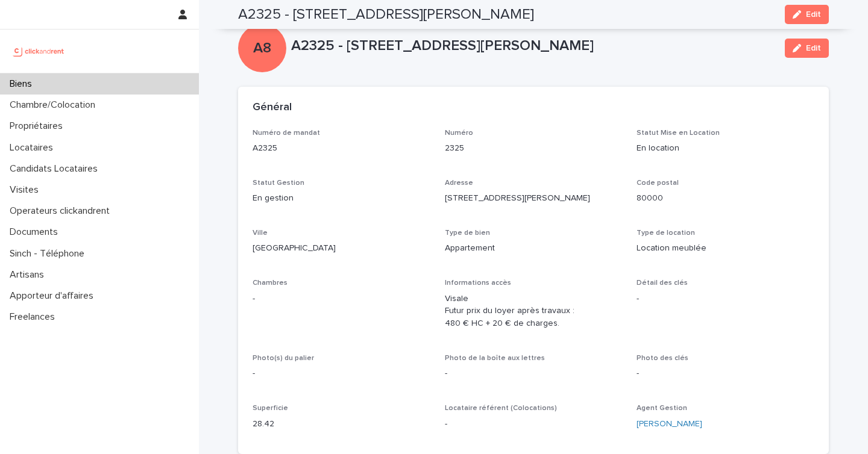 The width and height of the screenshot is (868, 454). What do you see at coordinates (55, 105) in the screenshot?
I see `p: Chambre/Colocation` at bounding box center [55, 105].